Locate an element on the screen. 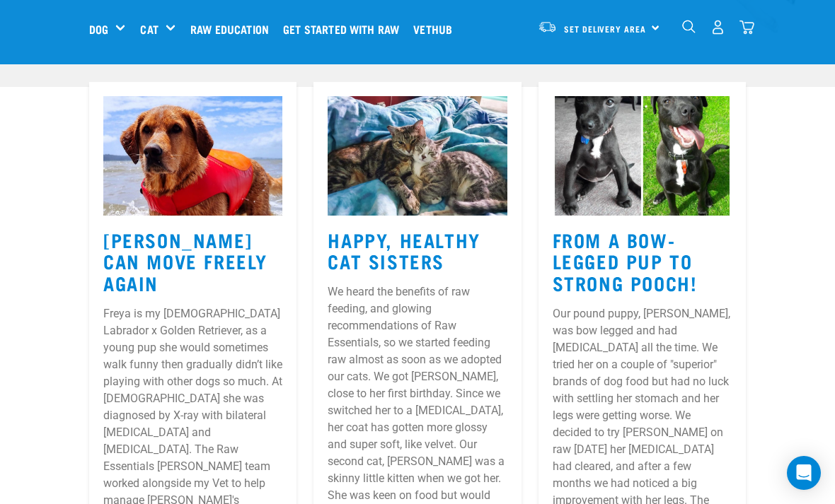 The width and height of the screenshot is (835, 504). img: home-icon-1@2x.png is located at coordinates (689, 26).